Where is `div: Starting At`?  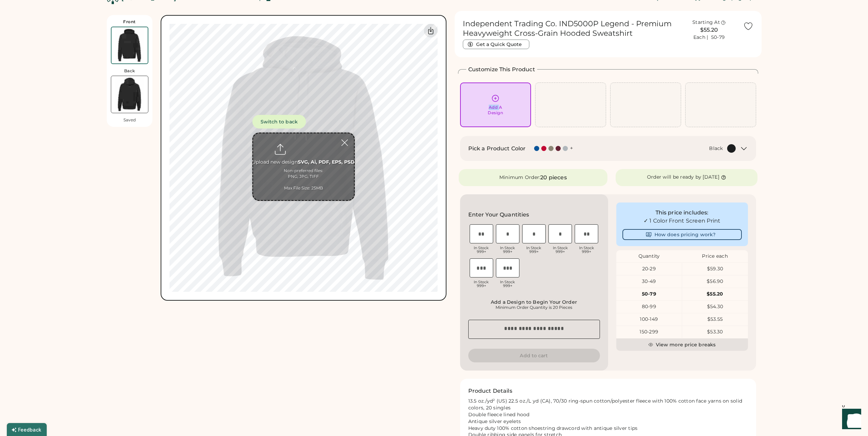
div: Starting At is located at coordinates (706, 23).